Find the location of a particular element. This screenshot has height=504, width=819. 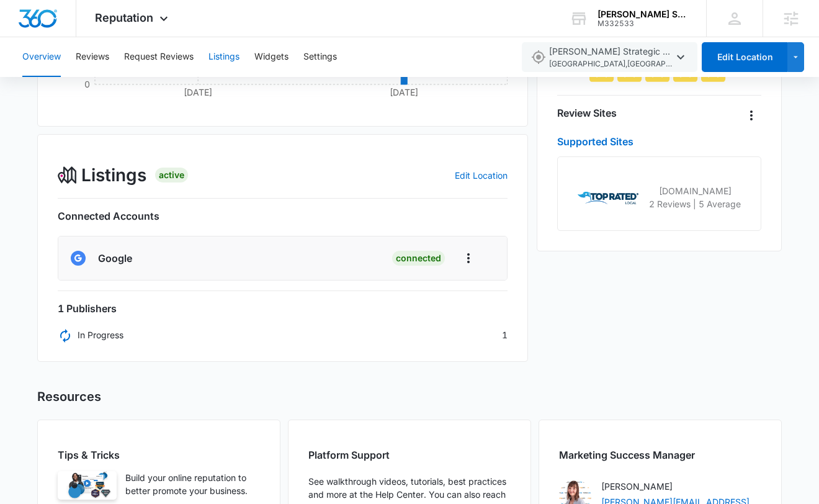

img: Reputation Overview is located at coordinates (87, 485).